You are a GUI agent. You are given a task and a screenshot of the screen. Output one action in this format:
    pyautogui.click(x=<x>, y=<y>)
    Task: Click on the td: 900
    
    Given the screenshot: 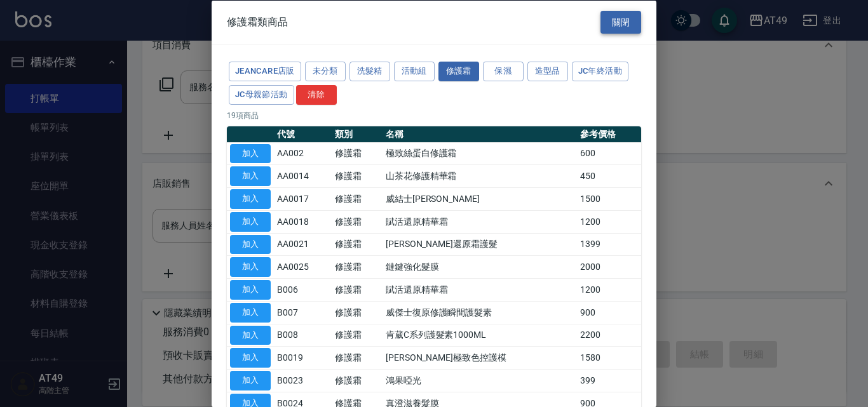 What is the action you would take?
    pyautogui.click(x=609, y=313)
    